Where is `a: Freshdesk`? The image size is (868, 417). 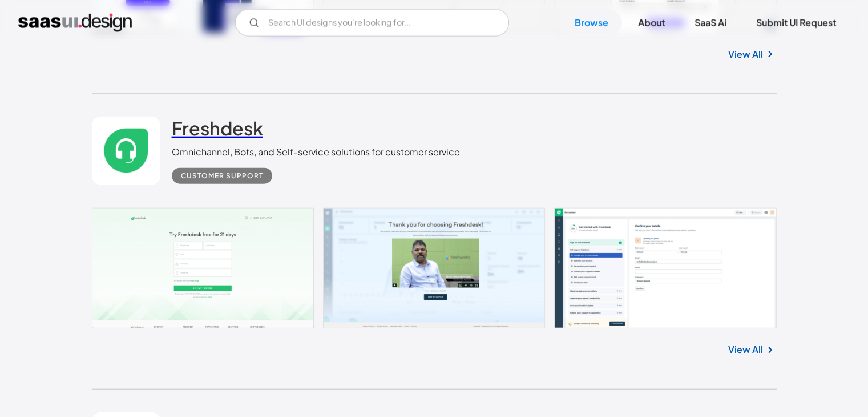
a: Freshdesk is located at coordinates (218, 130).